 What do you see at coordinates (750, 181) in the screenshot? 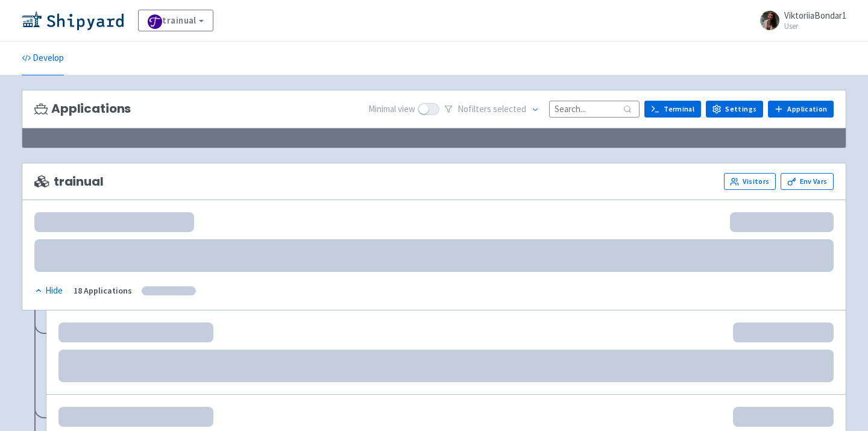
I see `a: Visitors` at bounding box center [750, 181].